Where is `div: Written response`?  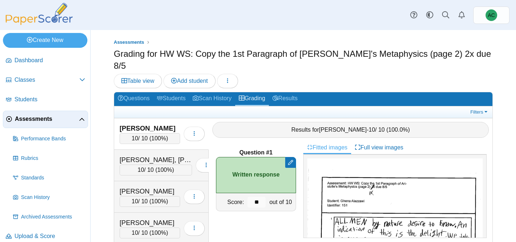 div: Written response is located at coordinates (256, 175).